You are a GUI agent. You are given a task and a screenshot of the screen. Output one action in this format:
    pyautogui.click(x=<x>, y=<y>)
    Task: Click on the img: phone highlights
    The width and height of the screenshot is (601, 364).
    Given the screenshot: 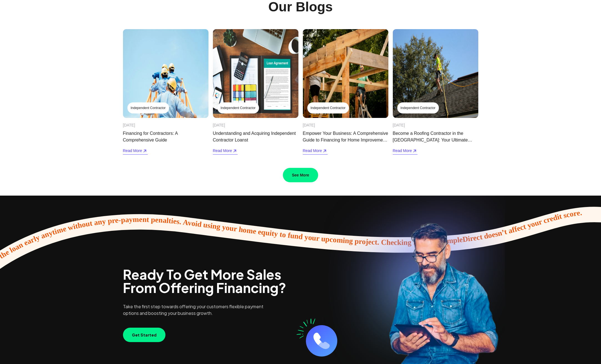 What is the action you would take?
    pyautogui.click(x=306, y=327)
    